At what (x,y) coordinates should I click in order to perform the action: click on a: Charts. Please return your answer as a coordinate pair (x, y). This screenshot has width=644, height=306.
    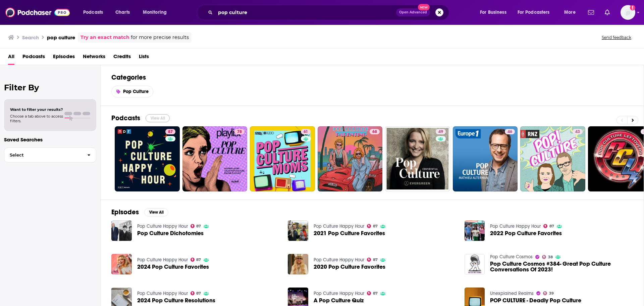
    Looking at the image, I should click on (122, 13).